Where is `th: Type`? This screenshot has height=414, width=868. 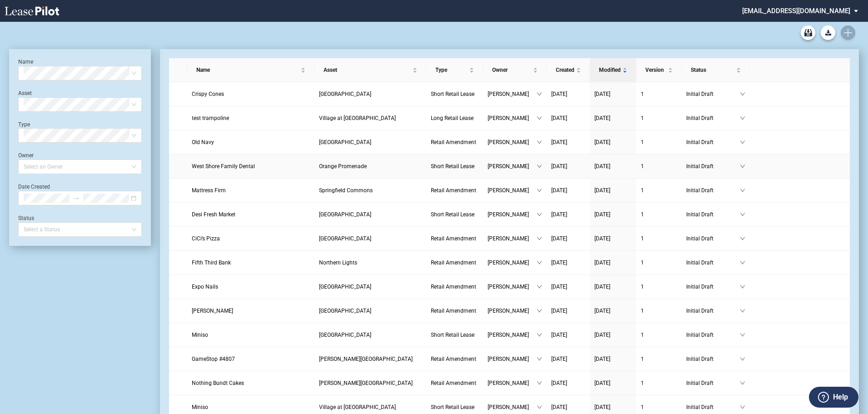
th: Type is located at coordinates (454, 70).